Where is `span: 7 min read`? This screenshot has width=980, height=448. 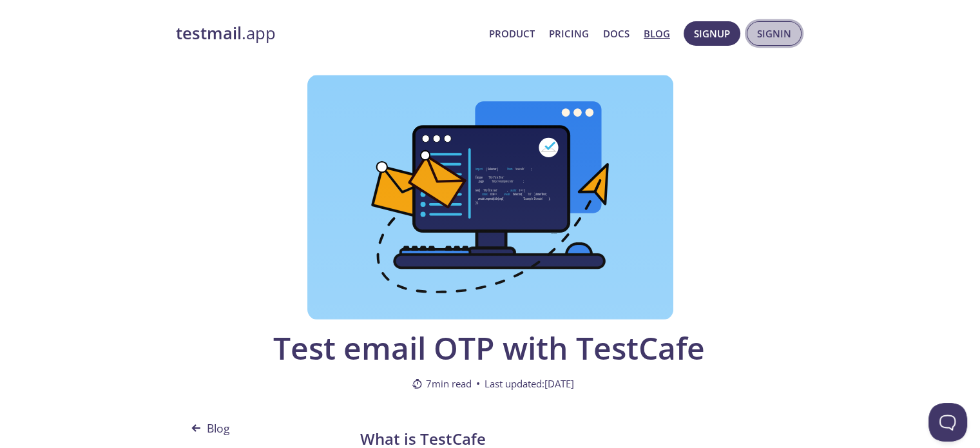 span: 7 min read is located at coordinates (442, 384).